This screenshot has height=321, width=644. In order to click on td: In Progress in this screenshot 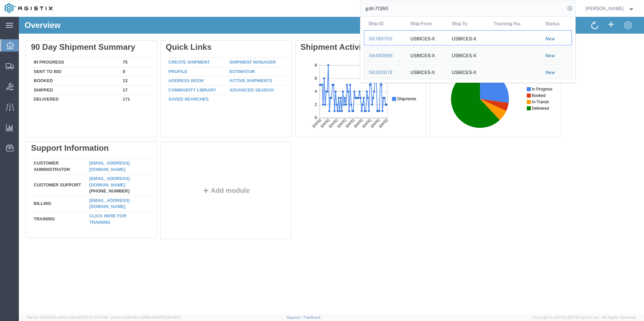, I will do `click(57, 46)`.